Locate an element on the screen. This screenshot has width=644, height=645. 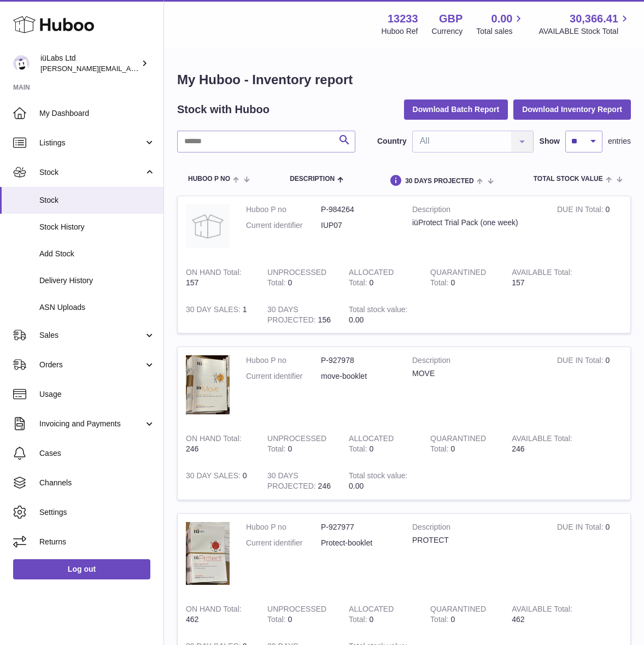
button: Download Batch Report is located at coordinates (456, 109).